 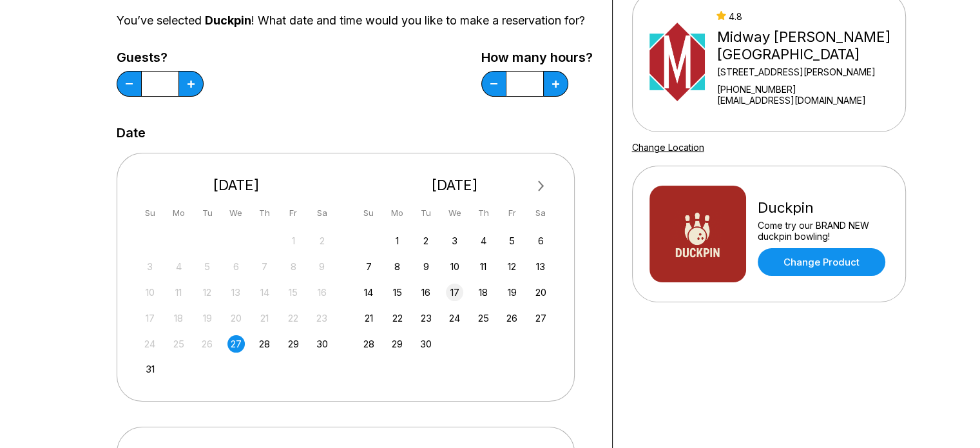 I want to click on div: month 2025-08, so click(x=236, y=304).